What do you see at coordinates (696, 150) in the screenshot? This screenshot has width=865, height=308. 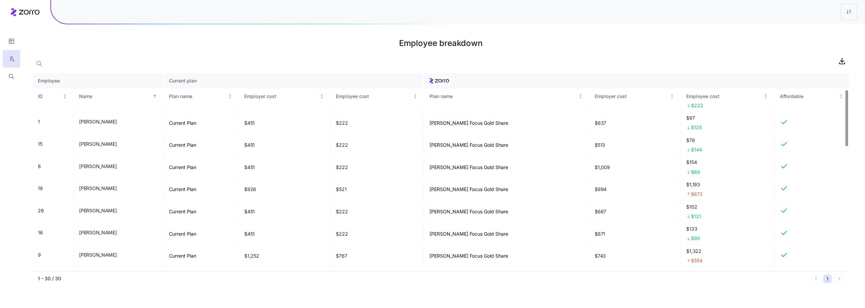 I see `span: $144` at bounding box center [696, 150].